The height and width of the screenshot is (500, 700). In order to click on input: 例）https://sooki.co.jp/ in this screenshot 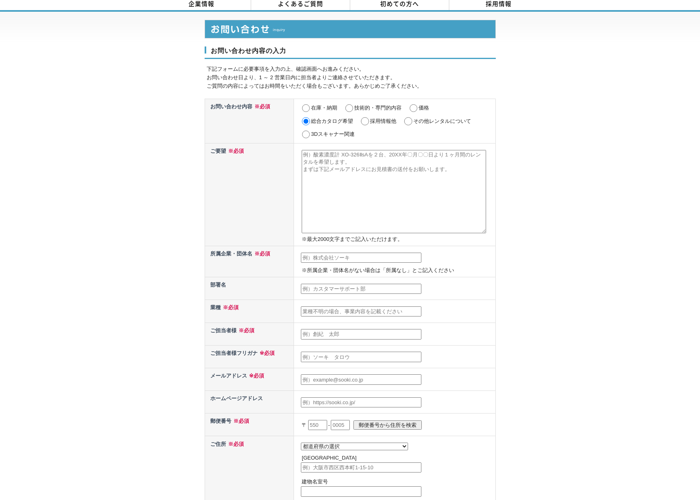, I will do `click(361, 403)`.